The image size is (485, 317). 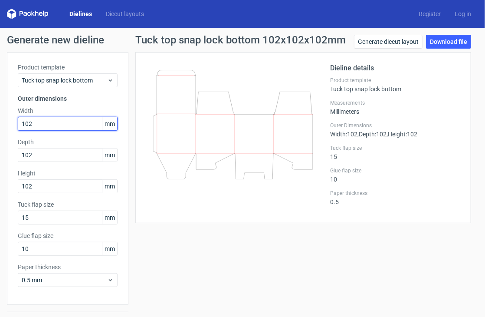 What do you see at coordinates (68, 111) in the screenshot?
I see `label: Width` at bounding box center [68, 111].